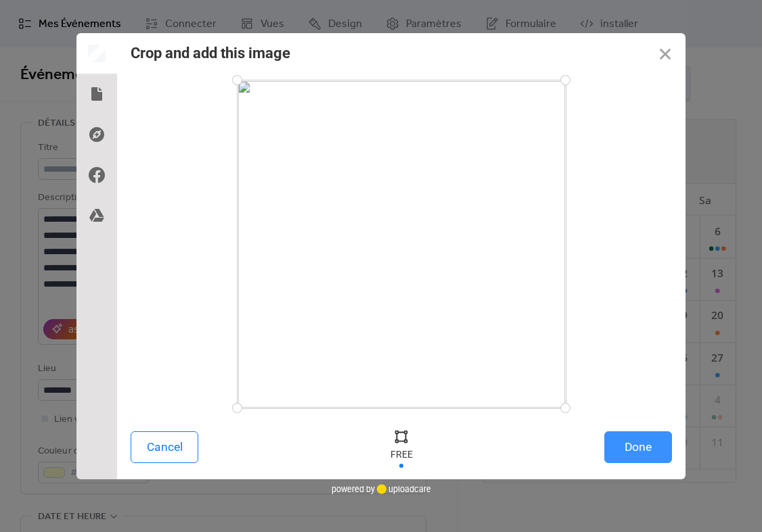  Describe the element at coordinates (97, 135) in the screenshot. I see `div: Direct Link` at that location.